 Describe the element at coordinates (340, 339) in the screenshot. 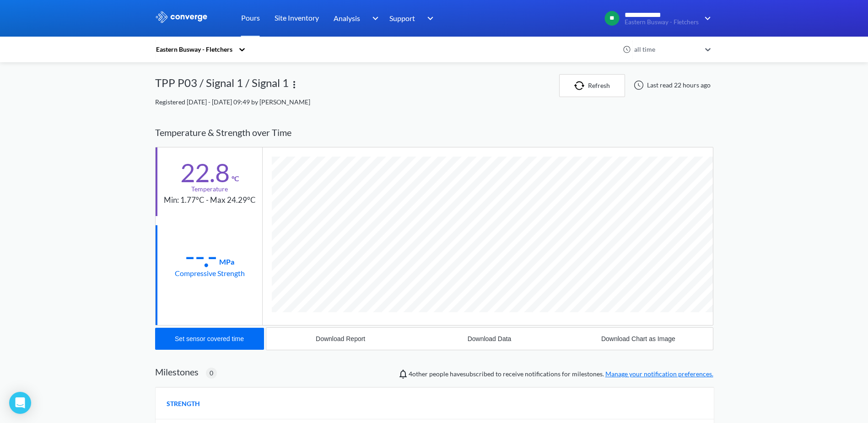

I see `div: Download Report` at that location.